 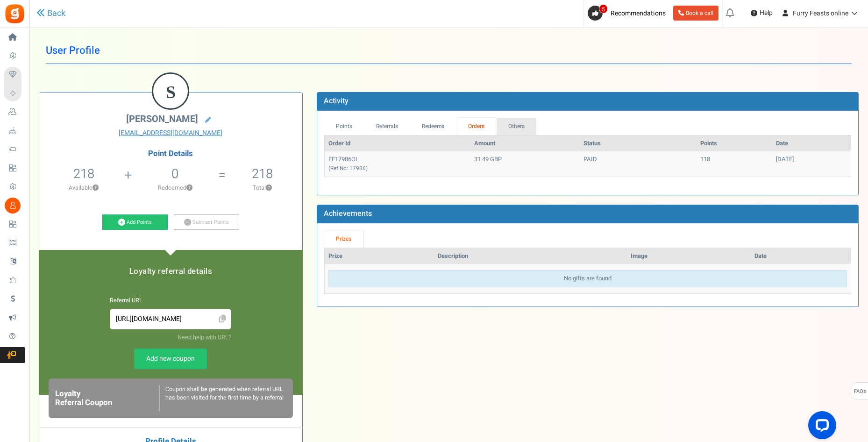 I want to click on a: Others, so click(x=517, y=126).